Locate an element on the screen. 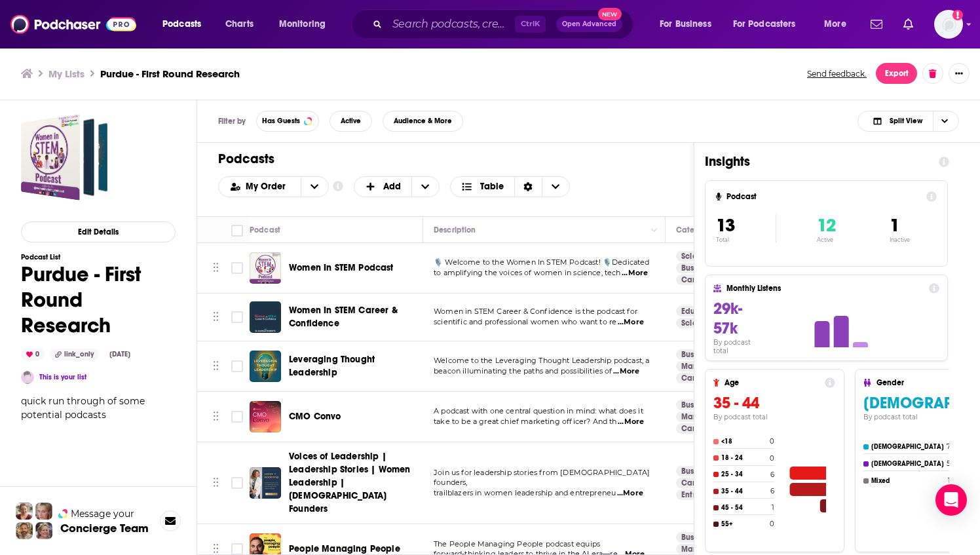 Image resolution: width=980 pixels, height=555 pixels. span: My Order is located at coordinates (268, 187).